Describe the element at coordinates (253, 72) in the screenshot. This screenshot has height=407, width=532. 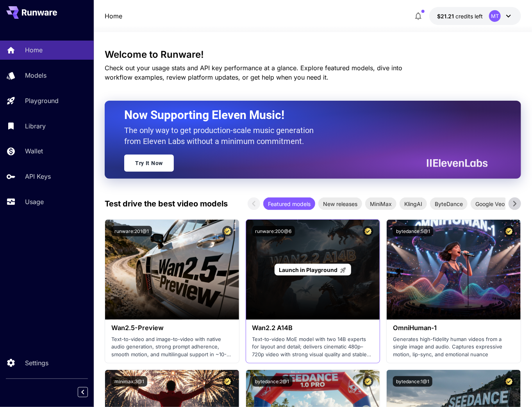
I see `span: Check out your usage stats and API key performance at a glance. Explore featured models, dive int...` at that location.